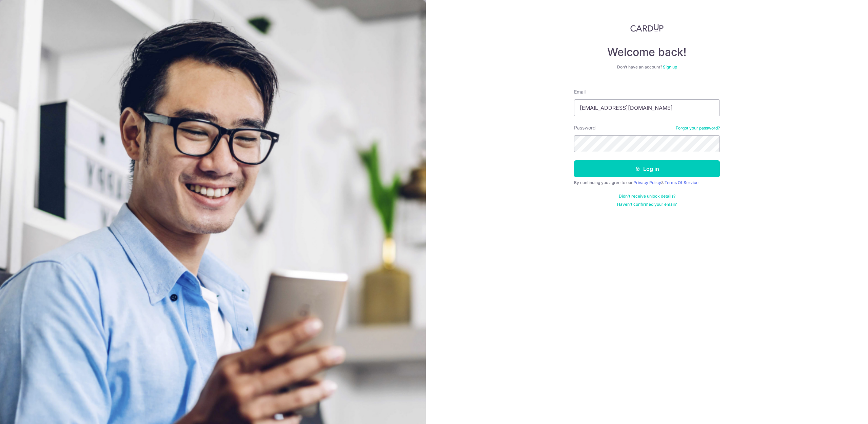 This screenshot has width=868, height=424. Describe the element at coordinates (647, 67) in the screenshot. I see `div: Don’t have an account?` at that location.